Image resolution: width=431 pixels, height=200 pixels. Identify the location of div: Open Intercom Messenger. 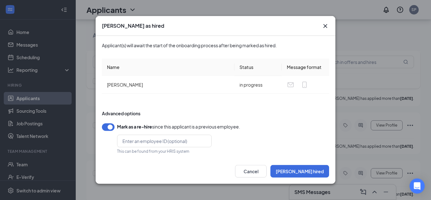
(417, 186).